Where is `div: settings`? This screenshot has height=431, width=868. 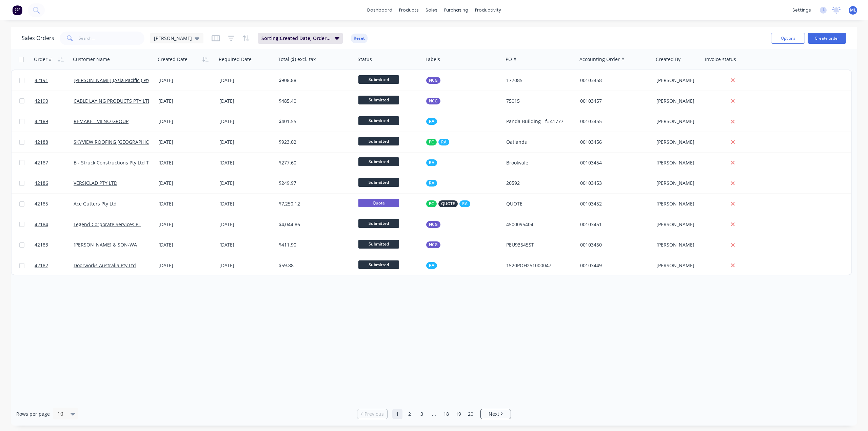
div: settings is located at coordinates (802, 10).